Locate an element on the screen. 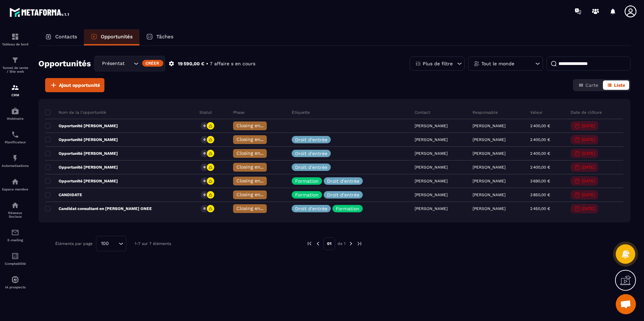 The image size is (644, 321). img: accountant is located at coordinates (15, 256).